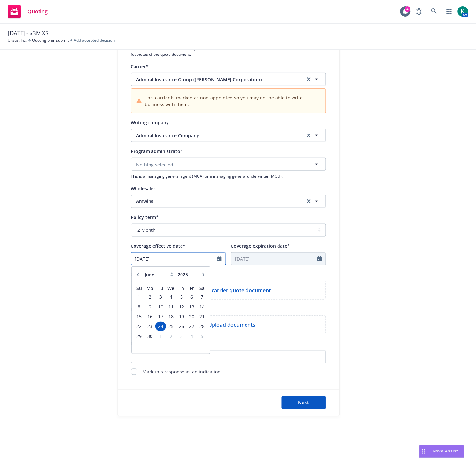 The width and height of the screenshot is (476, 458). What do you see at coordinates (181, 336) in the screenshot?
I see `span: 3` at bounding box center [181, 336].